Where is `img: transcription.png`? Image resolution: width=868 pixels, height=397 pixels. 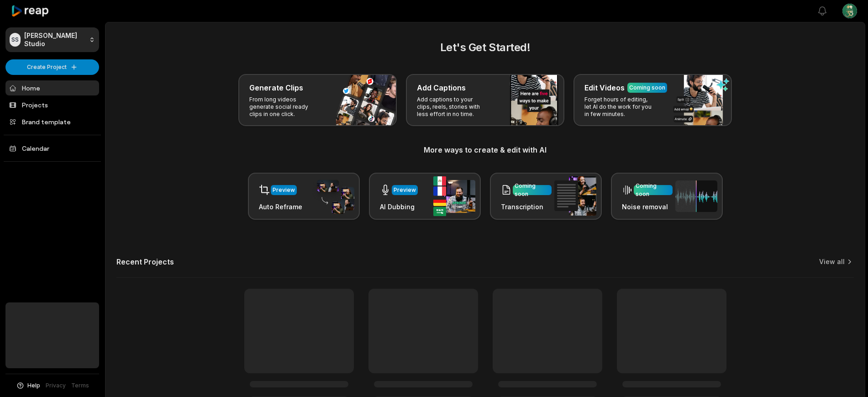
img: transcription.png is located at coordinates (575, 196).